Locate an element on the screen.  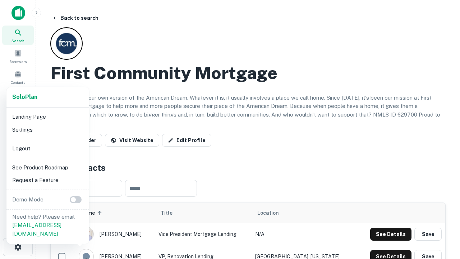
li: Logout is located at coordinates (48, 148).